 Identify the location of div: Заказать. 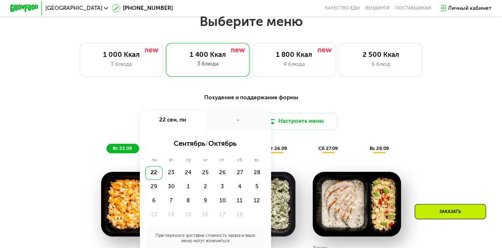
(450, 212).